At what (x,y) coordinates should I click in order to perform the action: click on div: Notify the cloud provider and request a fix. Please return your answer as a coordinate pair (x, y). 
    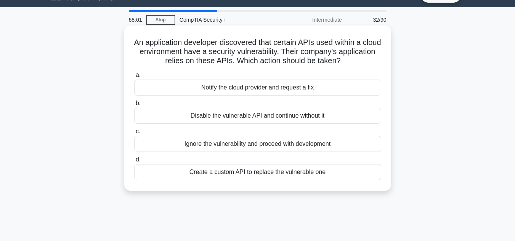
    Looking at the image, I should click on (258, 88).